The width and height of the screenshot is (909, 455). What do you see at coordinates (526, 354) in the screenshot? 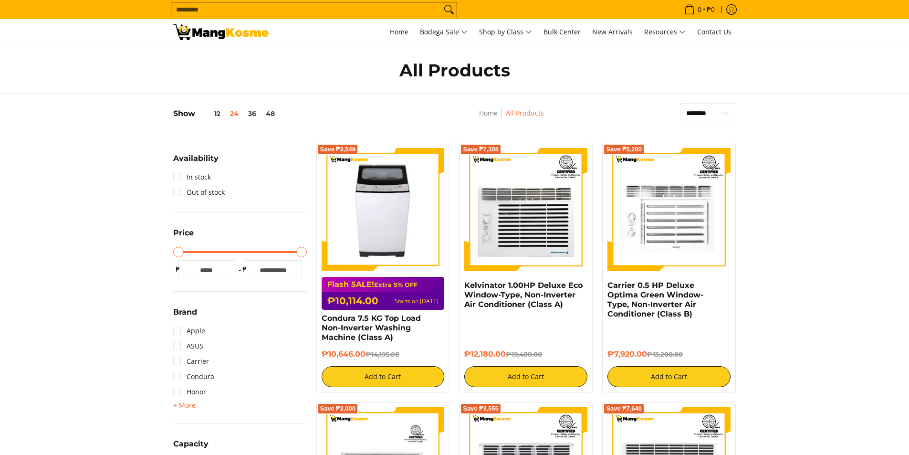
I see `h6: ₱12,180.00` at bounding box center [526, 354].